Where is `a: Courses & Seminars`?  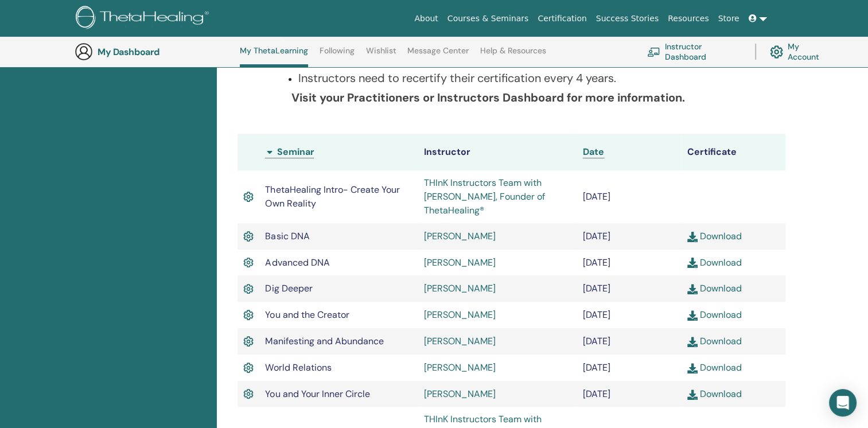
a: Courses & Seminars is located at coordinates (488, 18).